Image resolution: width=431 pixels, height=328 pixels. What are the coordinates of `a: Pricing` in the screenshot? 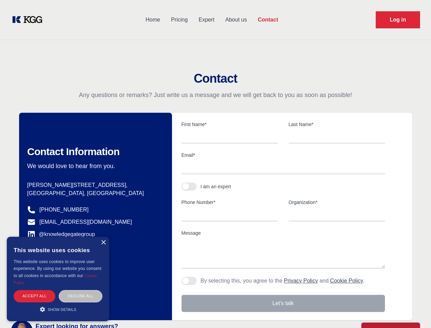 It's located at (179, 20).